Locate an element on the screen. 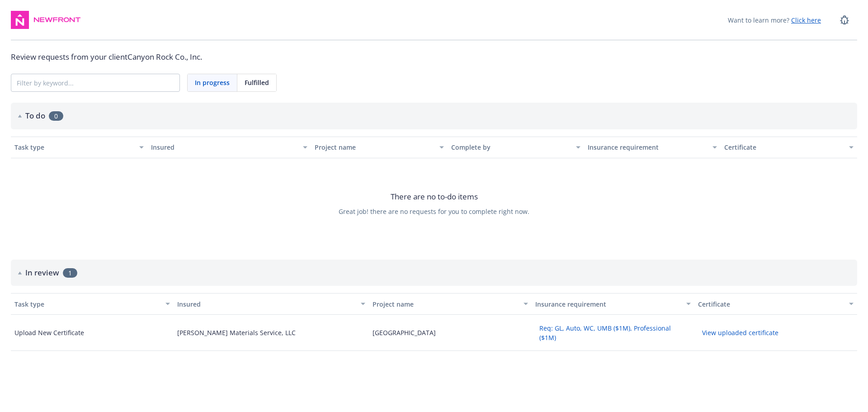 This screenshot has width=868, height=412. div: Complete by is located at coordinates (511, 147).